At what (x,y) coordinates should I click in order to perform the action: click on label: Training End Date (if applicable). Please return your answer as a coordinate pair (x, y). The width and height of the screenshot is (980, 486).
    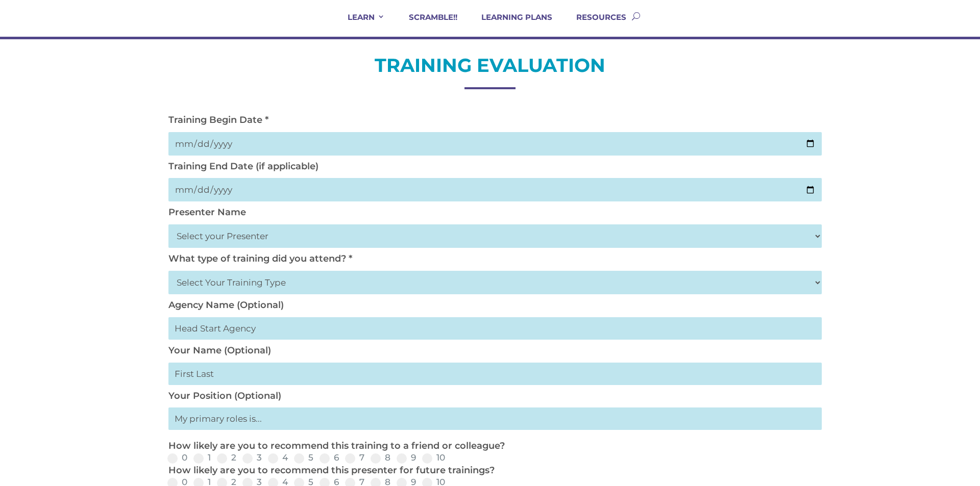
    Looking at the image, I should click on (244, 166).